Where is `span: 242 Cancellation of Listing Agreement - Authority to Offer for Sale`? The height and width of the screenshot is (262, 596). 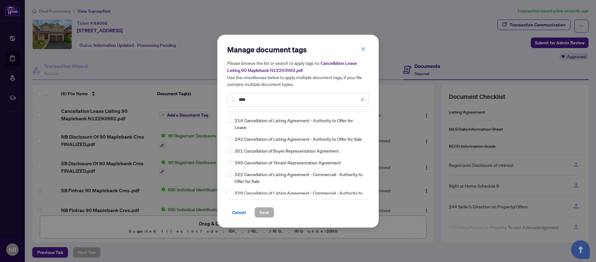 span: 242 Cancellation of Listing Agreement - Authority to Offer for Sale is located at coordinates (298, 139).